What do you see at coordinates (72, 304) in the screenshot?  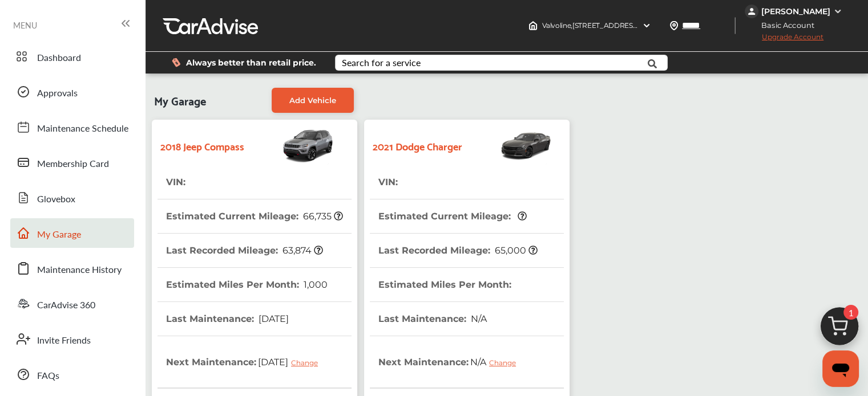 I see `a: CarAdvise 360` at bounding box center [72, 304].